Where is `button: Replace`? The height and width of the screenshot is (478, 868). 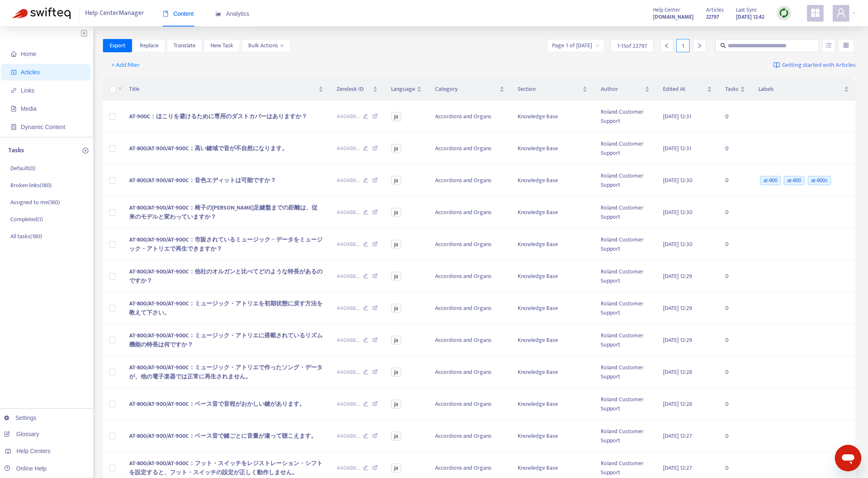 button: Replace is located at coordinates (149, 45).